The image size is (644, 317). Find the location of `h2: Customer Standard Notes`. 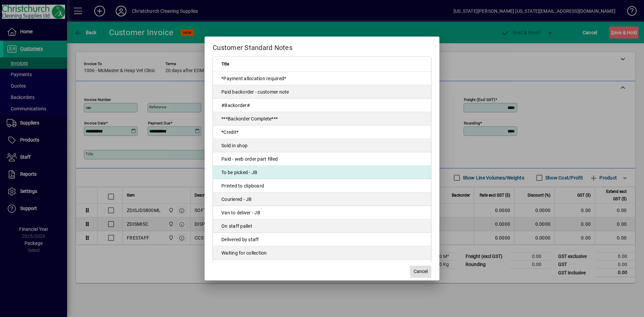

h2: Customer Standard Notes is located at coordinates (322, 46).